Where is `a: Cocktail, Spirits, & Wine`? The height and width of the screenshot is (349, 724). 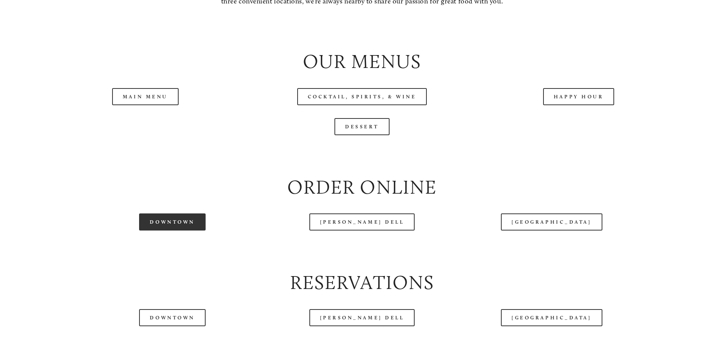 a: Cocktail, Spirits, & Wine is located at coordinates (362, 96).